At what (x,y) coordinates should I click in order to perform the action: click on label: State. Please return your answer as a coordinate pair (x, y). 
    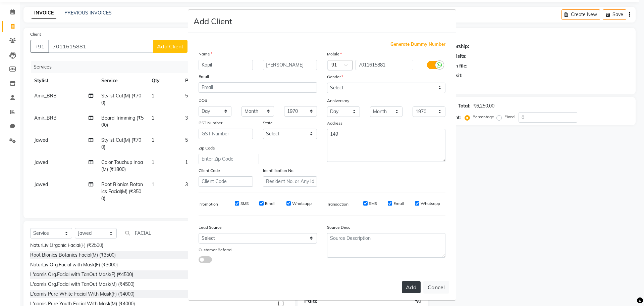
    Looking at the image, I should click on (268, 123).